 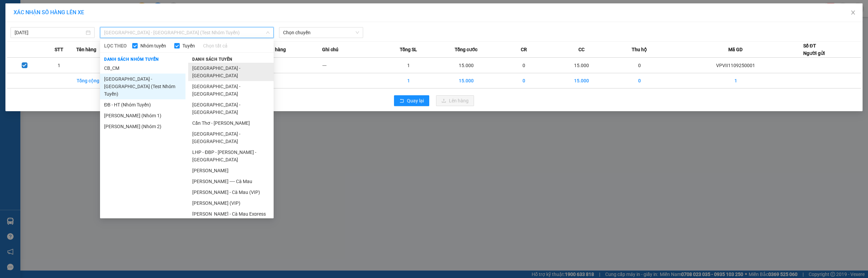 I want to click on span: down, so click(x=268, y=33).